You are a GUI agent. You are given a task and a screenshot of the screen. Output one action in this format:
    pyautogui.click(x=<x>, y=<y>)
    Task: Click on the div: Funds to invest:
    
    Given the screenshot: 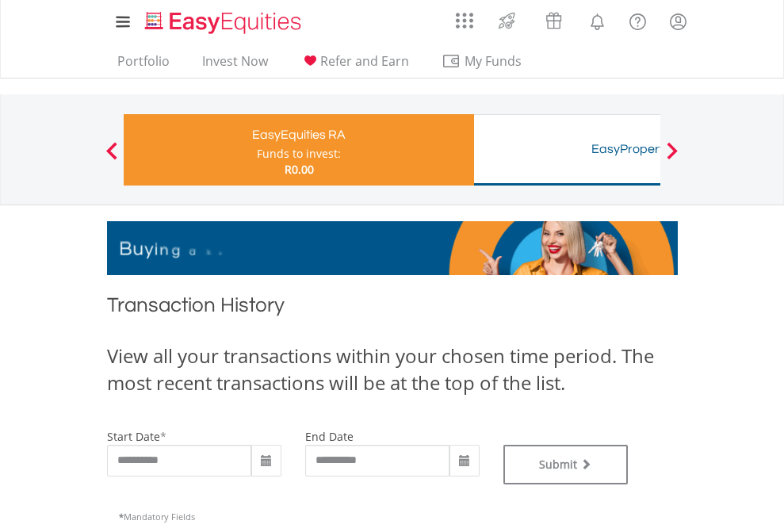 What is the action you would take?
    pyautogui.click(x=299, y=153)
    